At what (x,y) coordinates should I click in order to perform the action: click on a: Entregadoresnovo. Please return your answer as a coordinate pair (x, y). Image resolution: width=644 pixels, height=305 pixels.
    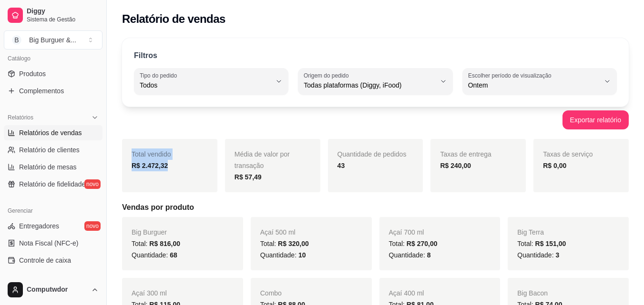
    Looking at the image, I should click on (53, 226).